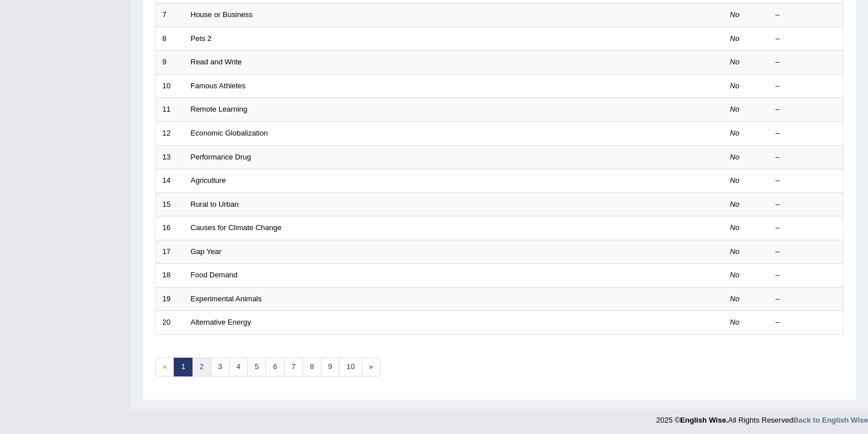 Image resolution: width=868 pixels, height=434 pixels. Describe the element at coordinates (206, 251) in the screenshot. I see `a: Gap Year` at that location.